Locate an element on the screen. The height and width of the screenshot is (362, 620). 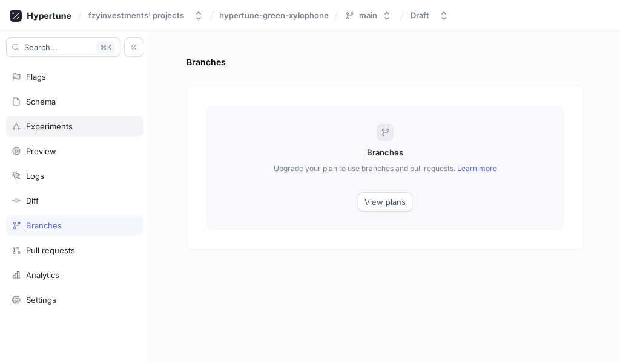
button: View plans is located at coordinates (385, 202).